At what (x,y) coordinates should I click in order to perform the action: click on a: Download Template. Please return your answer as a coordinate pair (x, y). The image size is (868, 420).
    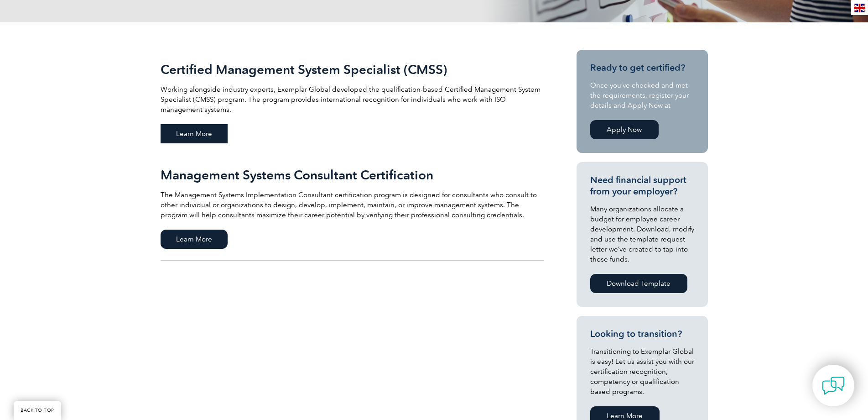
    Looking at the image, I should click on (639, 283).